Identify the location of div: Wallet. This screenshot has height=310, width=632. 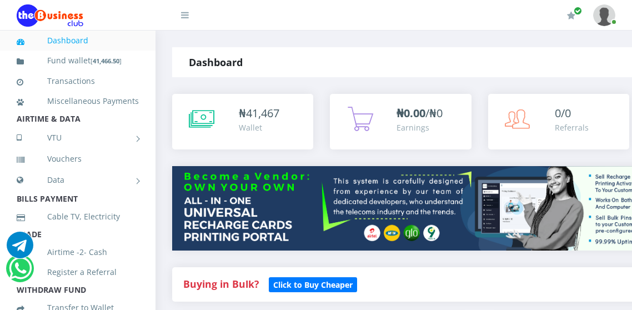
(259, 127).